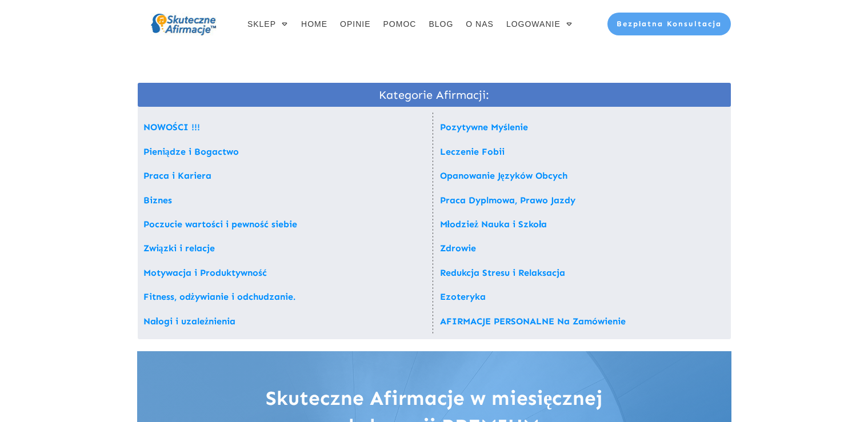 The height and width of the screenshot is (422, 868). I want to click on span: BLOG, so click(440, 24).